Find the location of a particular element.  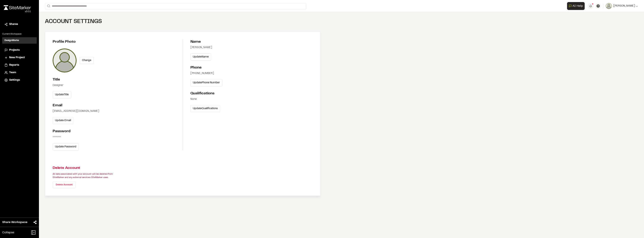

div: Open AI Assistant is located at coordinates (577, 6).